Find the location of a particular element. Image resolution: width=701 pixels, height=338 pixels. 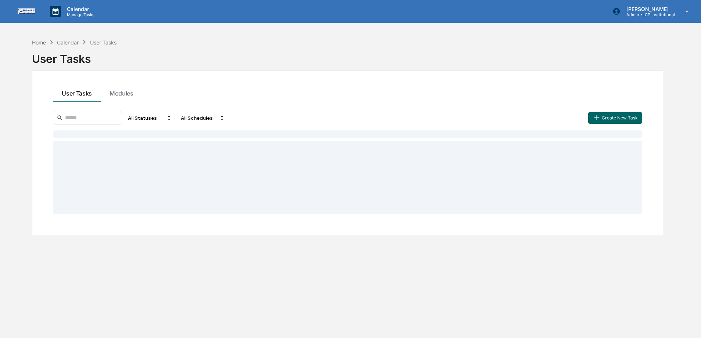

p: Admin • LCP Institutional is located at coordinates (648, 15).